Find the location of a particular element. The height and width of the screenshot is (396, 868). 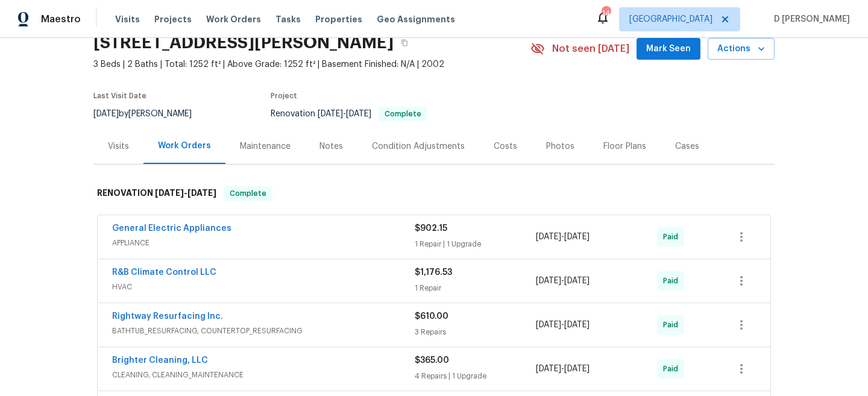

span: APPLIANCE is located at coordinates (263, 242).